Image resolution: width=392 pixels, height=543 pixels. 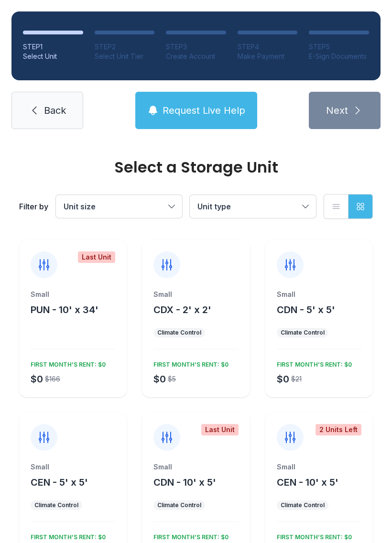 What do you see at coordinates (196, 56) in the screenshot?
I see `div: Create Account` at bounding box center [196, 56].